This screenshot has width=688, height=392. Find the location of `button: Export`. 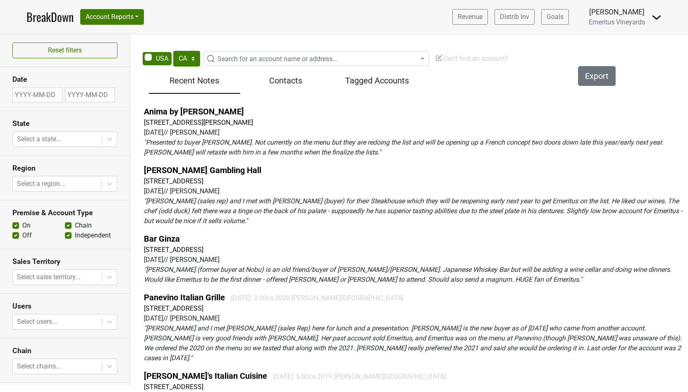

button: Export is located at coordinates (597, 76).